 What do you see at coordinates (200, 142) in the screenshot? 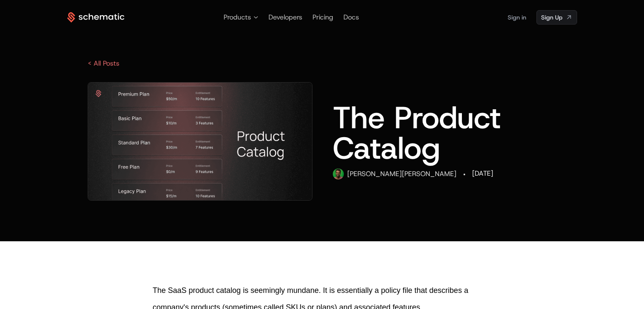
I see `img: Product%20Catalog-3` at bounding box center [200, 142].